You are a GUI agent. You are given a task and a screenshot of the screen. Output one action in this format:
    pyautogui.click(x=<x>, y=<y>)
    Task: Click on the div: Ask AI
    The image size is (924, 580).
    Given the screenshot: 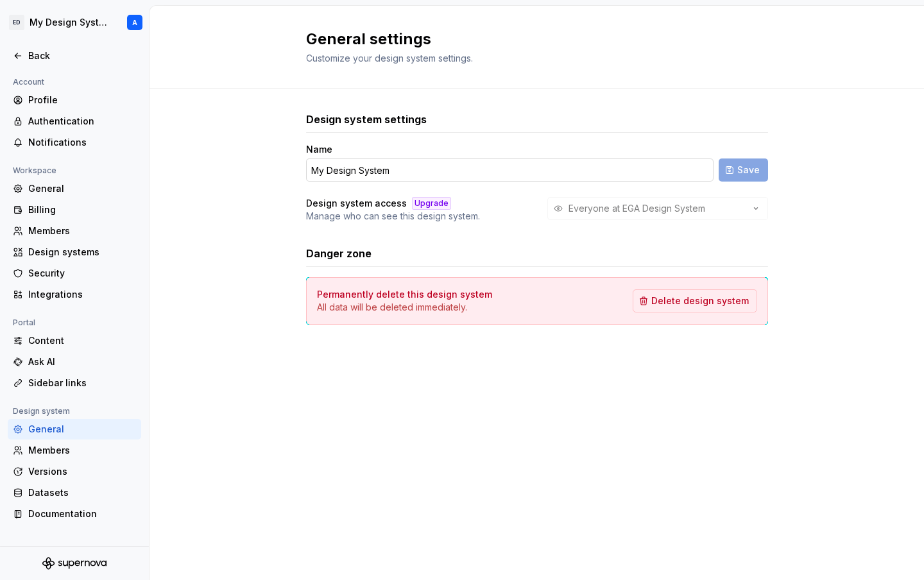 What is the action you would take?
    pyautogui.click(x=82, y=362)
    